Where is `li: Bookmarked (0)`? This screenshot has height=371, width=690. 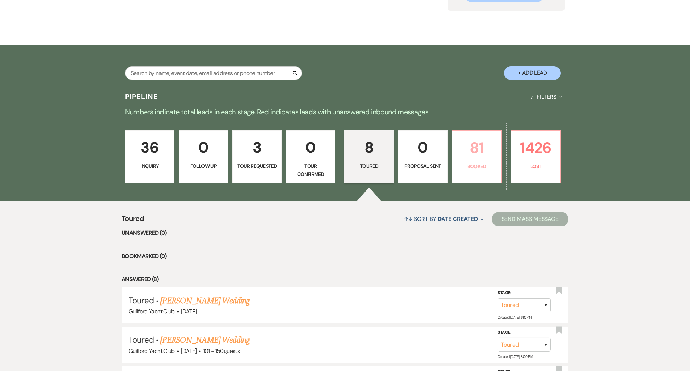
li: Bookmarked (0) is located at coordinates (345, 256).